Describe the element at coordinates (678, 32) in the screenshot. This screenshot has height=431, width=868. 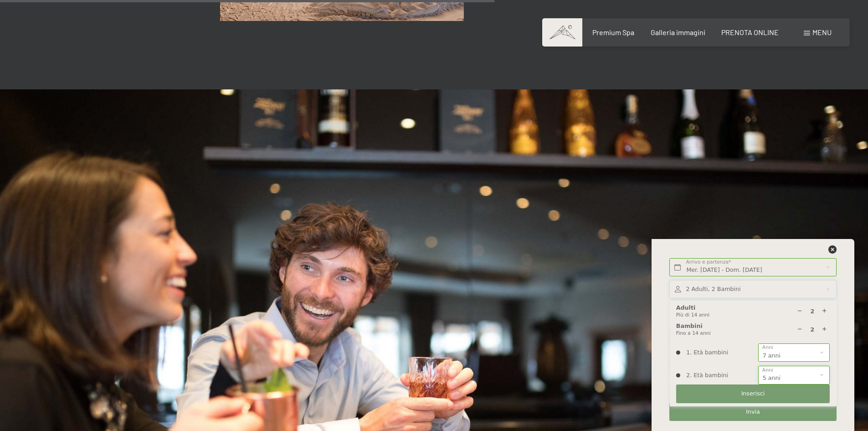
I see `span: Galleria immagini` at that location.